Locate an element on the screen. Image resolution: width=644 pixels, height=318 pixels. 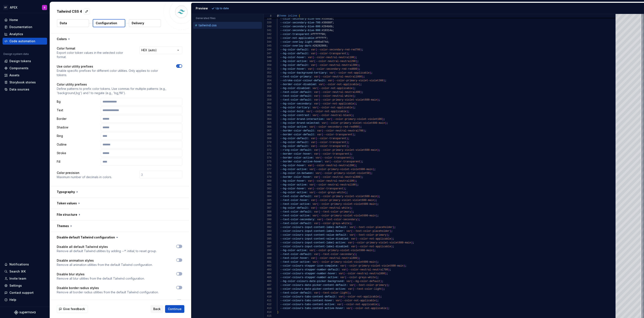
a: Analytics is located at coordinates (25, 34).